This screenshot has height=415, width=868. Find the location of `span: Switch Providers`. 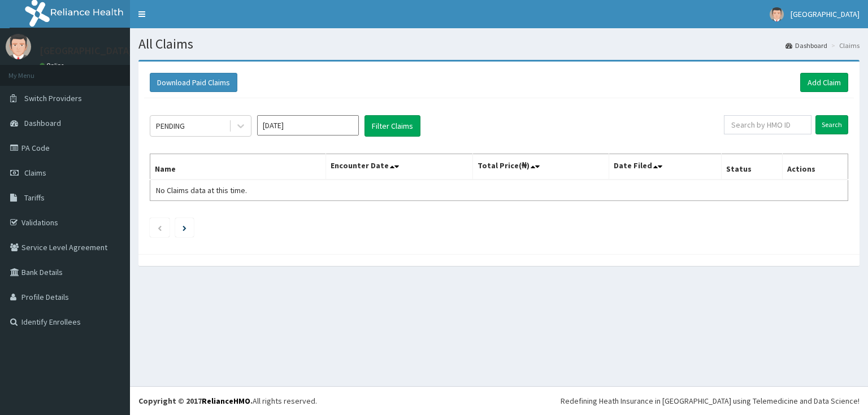

span: Switch Providers is located at coordinates (53, 98).